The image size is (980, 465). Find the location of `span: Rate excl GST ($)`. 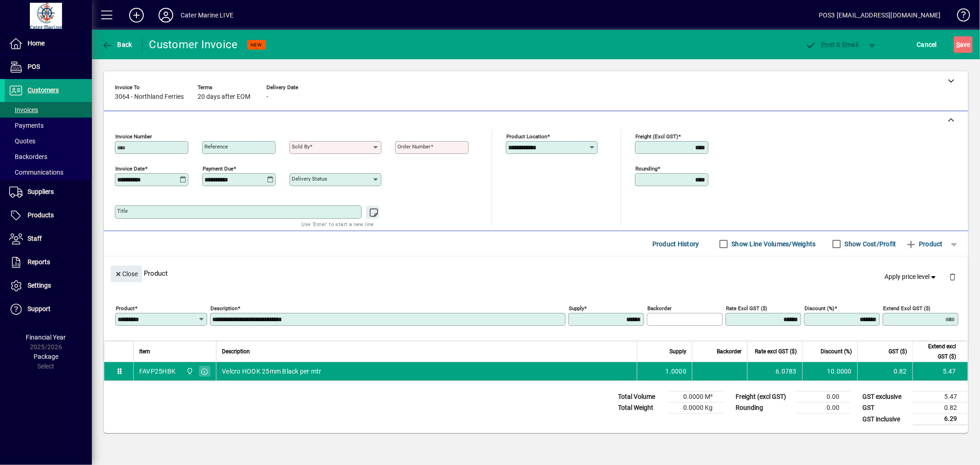

span: Rate excl GST ($) is located at coordinates (776, 352).